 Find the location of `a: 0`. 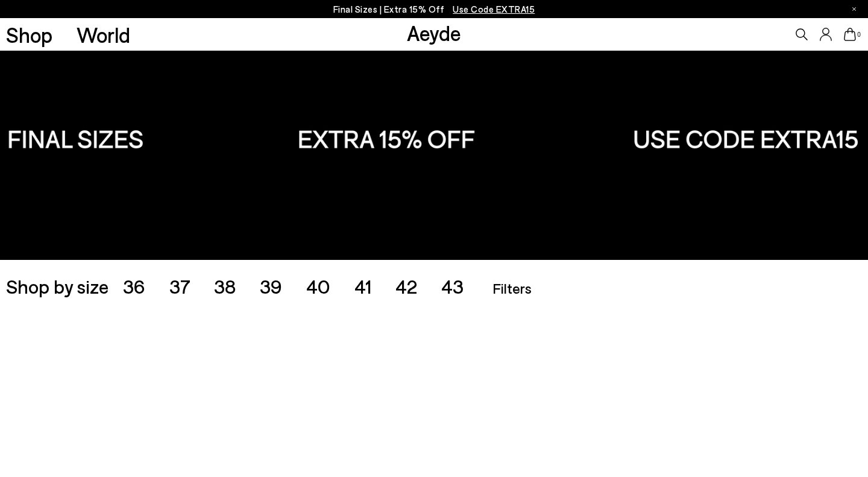

a: 0 is located at coordinates (850, 34).